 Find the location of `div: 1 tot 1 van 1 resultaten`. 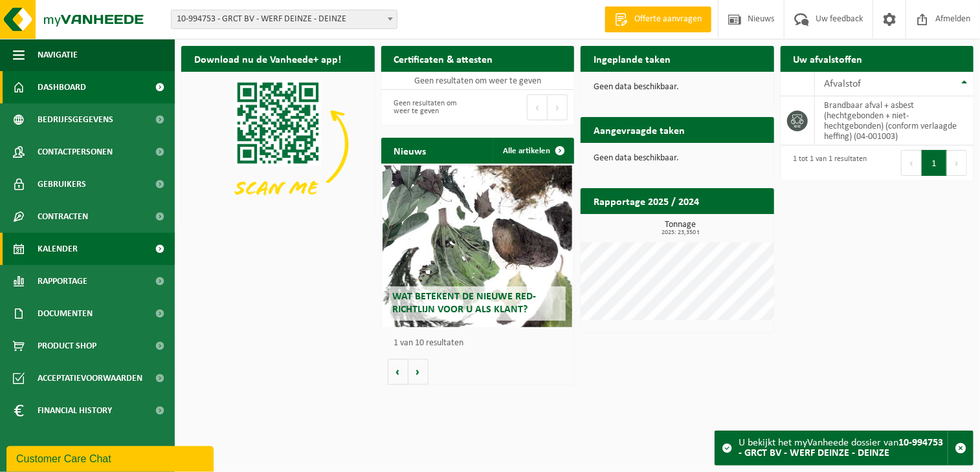

div: 1 tot 1 van 1 resultaten is located at coordinates (828, 163).